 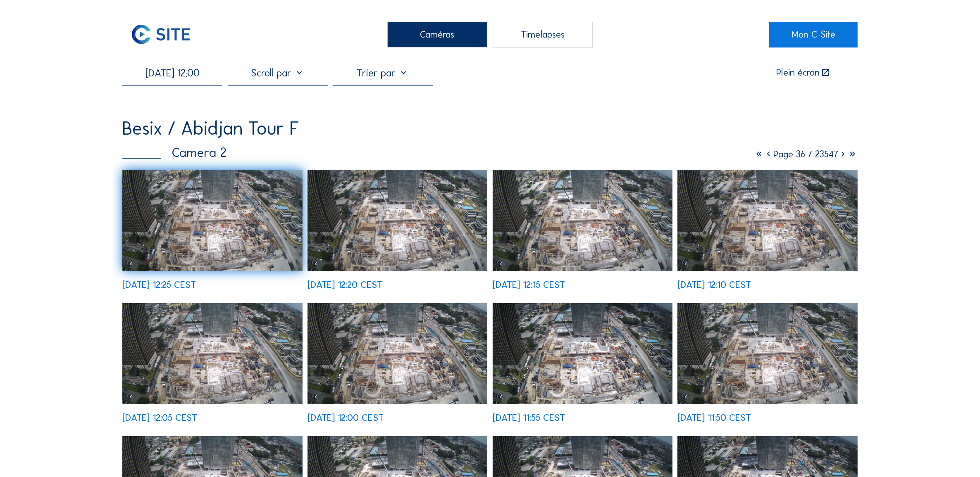 What do you see at coordinates (806, 154) in the screenshot?
I see `span: Page 36 / 23547` at bounding box center [806, 154].